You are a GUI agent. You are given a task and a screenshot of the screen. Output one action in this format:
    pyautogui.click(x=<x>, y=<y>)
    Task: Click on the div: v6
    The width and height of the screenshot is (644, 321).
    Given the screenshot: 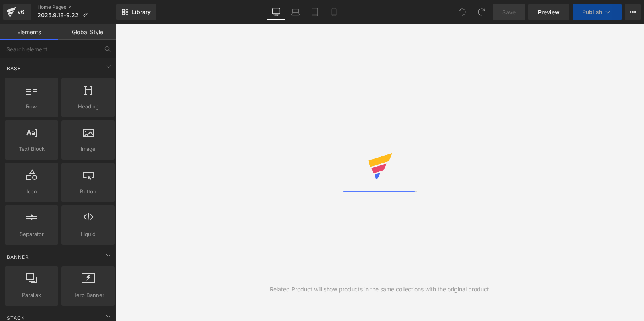 What is the action you would take?
    pyautogui.click(x=21, y=12)
    